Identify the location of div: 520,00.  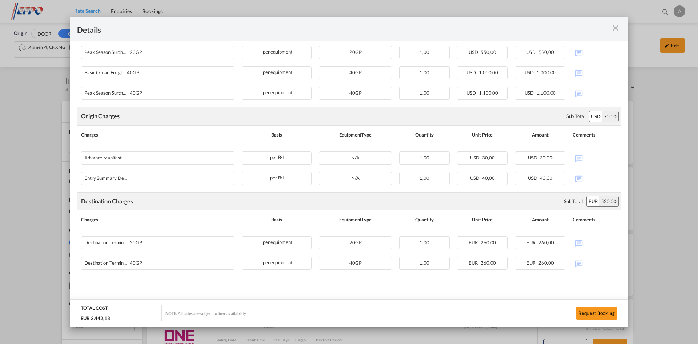
(609, 201).